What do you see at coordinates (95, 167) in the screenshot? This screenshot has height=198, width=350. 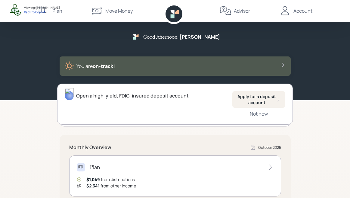 I see `h4: Plan` at bounding box center [95, 167].